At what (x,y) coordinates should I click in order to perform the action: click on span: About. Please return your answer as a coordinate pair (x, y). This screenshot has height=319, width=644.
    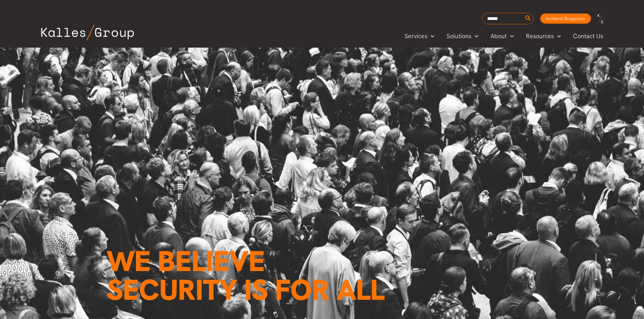
    Looking at the image, I should click on (499, 36).